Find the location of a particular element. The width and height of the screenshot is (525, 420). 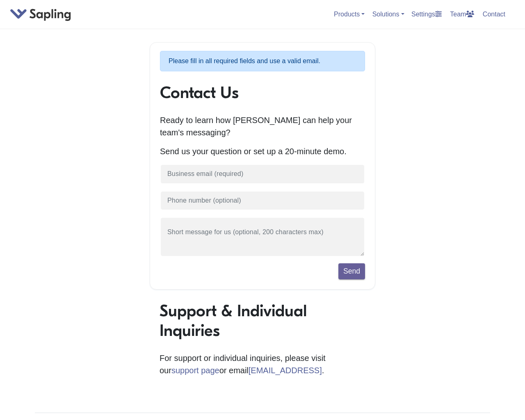

a: Team is located at coordinates (462, 14).